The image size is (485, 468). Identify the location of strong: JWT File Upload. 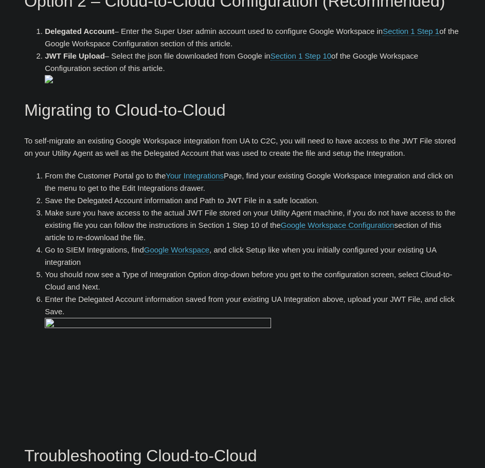
(75, 56).